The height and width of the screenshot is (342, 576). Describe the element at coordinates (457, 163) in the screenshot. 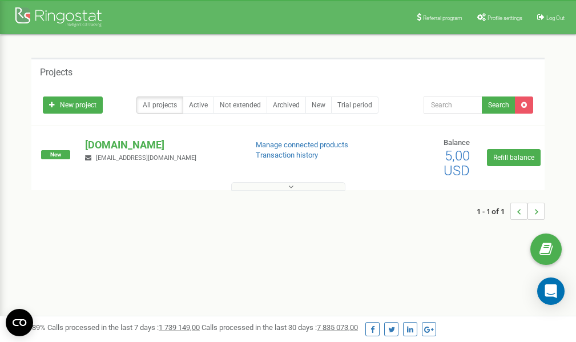

I see `span: 5,00 USD` at that location.